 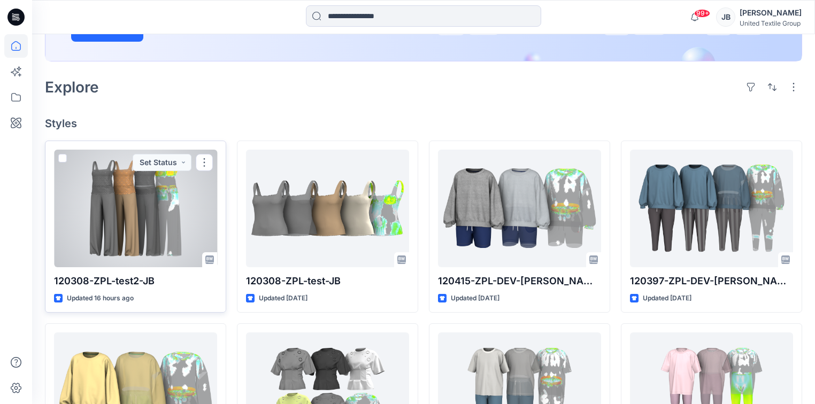 What do you see at coordinates (702, 13) in the screenshot?
I see `span: 99+` at bounding box center [702, 13].